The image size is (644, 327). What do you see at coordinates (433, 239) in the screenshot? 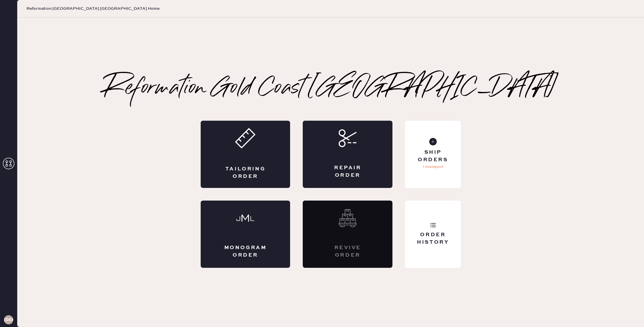
I see `div: Order History` at bounding box center [433, 239].